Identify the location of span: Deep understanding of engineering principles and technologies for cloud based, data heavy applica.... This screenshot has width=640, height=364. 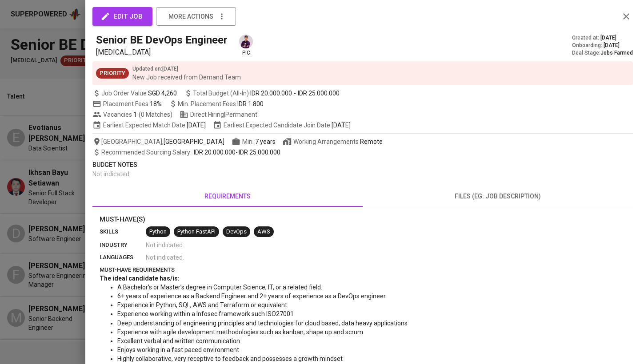
(262, 323).